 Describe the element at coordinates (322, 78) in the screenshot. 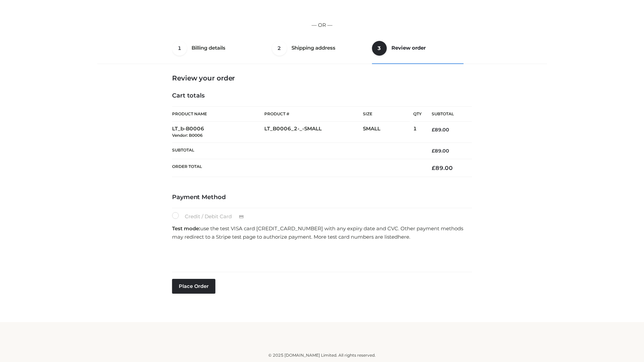

I see `h3: Review your order` at that location.